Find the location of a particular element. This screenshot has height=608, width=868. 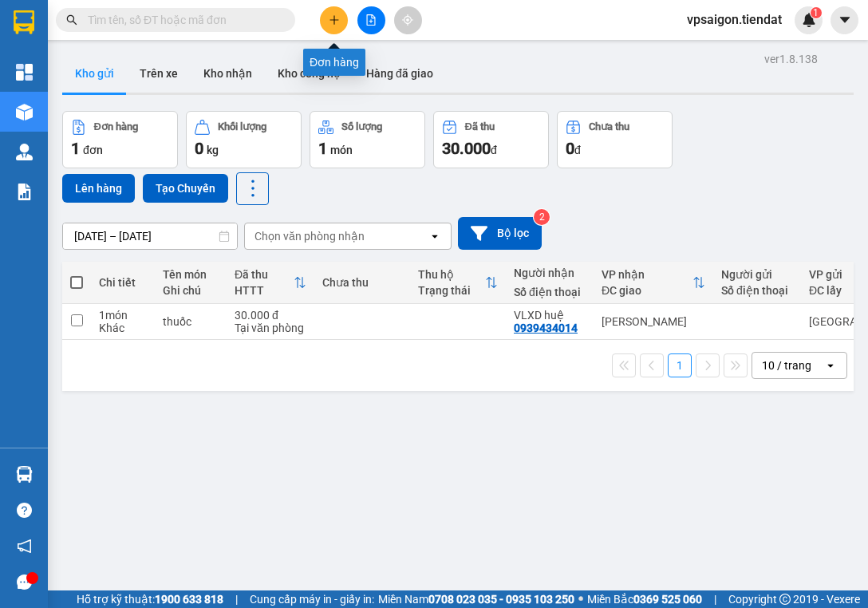

span: search is located at coordinates (71, 20).